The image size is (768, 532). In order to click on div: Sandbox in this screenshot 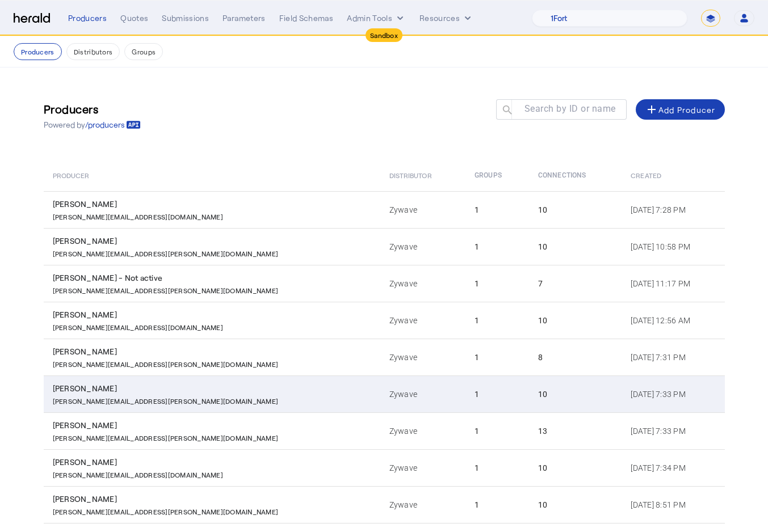, I will do `click(384, 35)`.